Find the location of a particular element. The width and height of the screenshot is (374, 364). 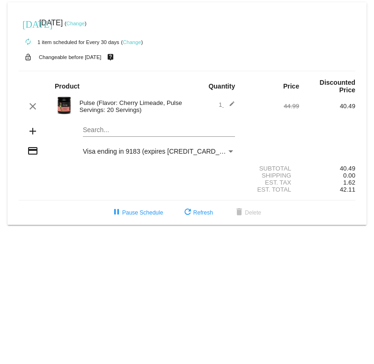

strong: Price is located at coordinates (292, 86).